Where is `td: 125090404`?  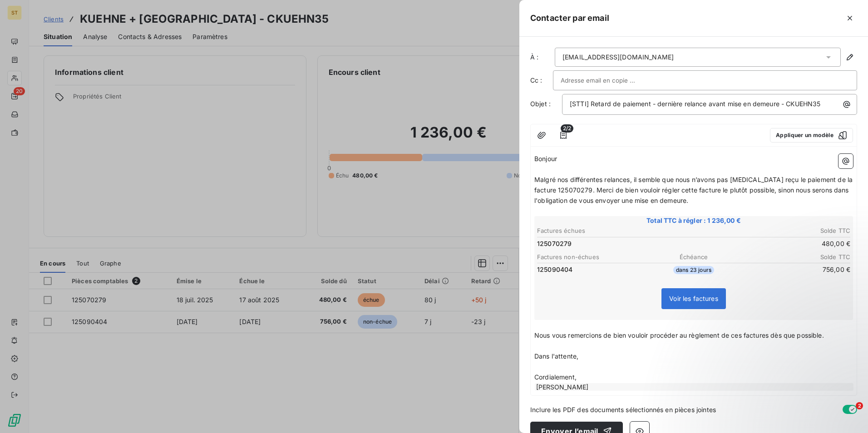 td: 125090404 is located at coordinates (588, 270).